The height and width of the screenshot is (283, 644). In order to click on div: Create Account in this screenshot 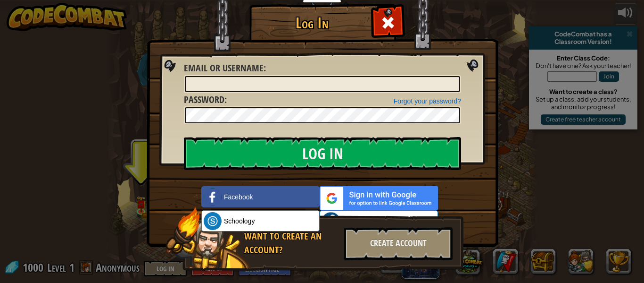, I will do `click(398, 244)`.